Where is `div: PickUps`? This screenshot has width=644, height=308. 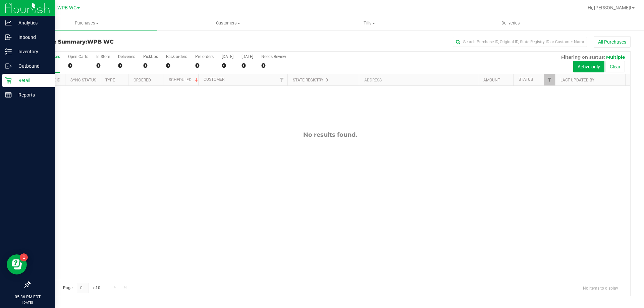 div: PickUps is located at coordinates (151, 57).